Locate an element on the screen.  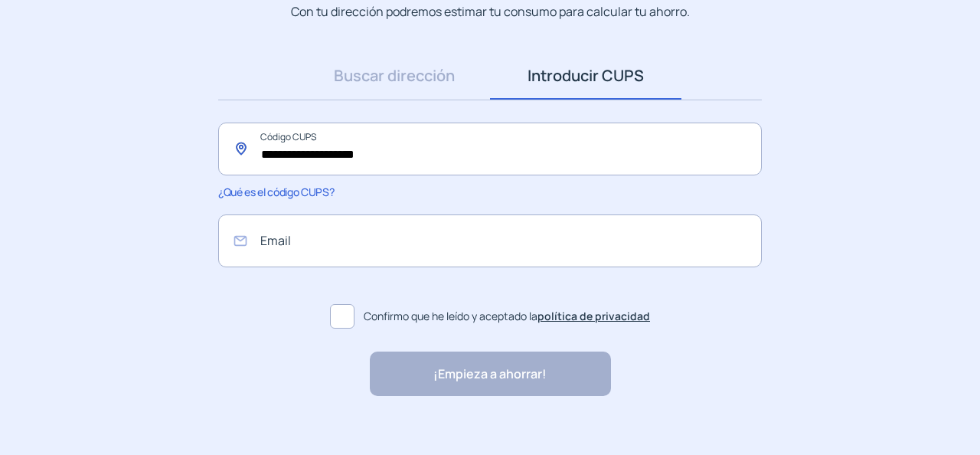
a: Introducir CUPS is located at coordinates (585, 76).